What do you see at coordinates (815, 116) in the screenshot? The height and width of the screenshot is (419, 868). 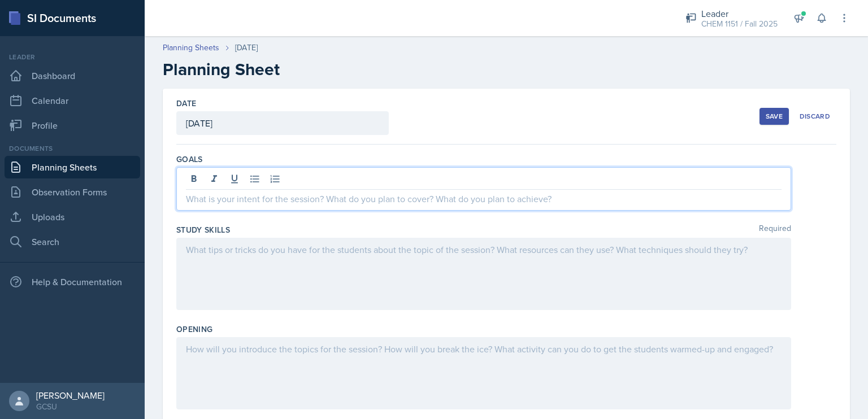 I see `div: Discard` at bounding box center [815, 116].